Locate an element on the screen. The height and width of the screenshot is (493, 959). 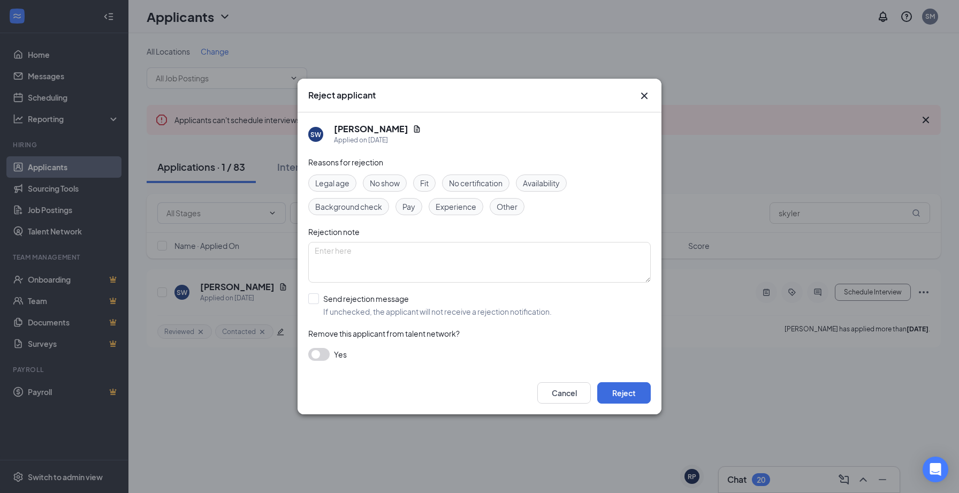
button: Close is located at coordinates (644, 96).